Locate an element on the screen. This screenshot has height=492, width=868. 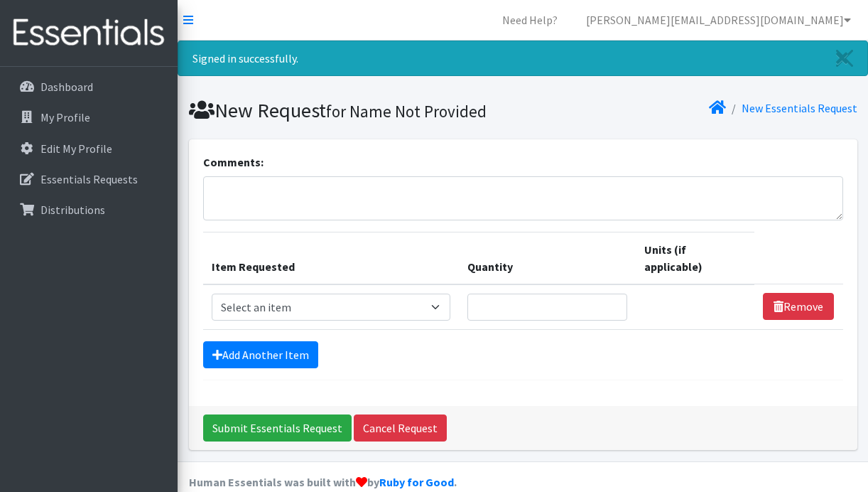
th: Units (if applicable) is located at coordinates (695, 258).